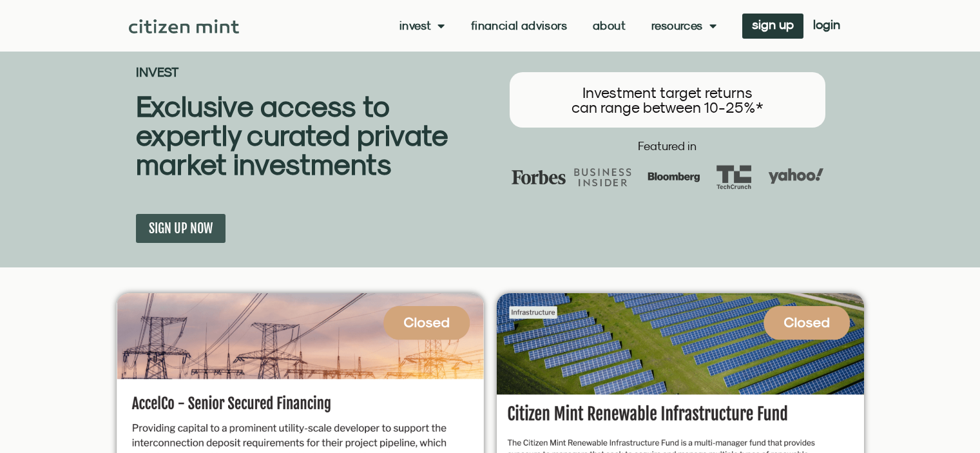 This screenshot has height=453, width=980. Describe the element at coordinates (667, 100) in the screenshot. I see `h3: Investment target returns can range between 10-25%*` at that location.